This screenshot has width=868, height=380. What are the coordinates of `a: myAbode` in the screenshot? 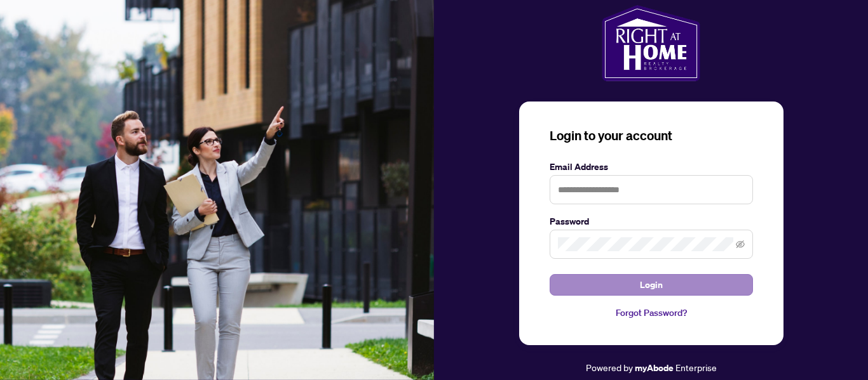 It's located at (654, 369).